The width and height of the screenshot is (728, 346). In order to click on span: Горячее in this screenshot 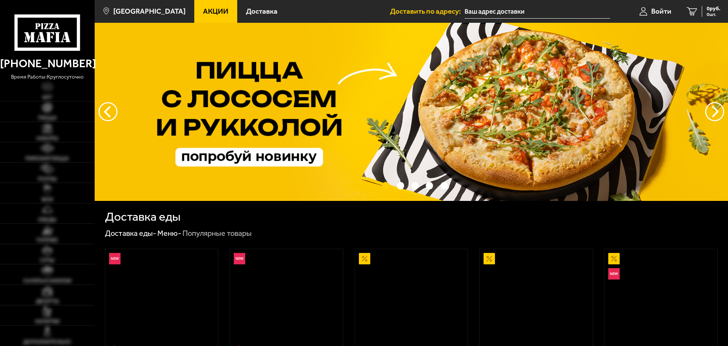, I will do `click(47, 241)`.